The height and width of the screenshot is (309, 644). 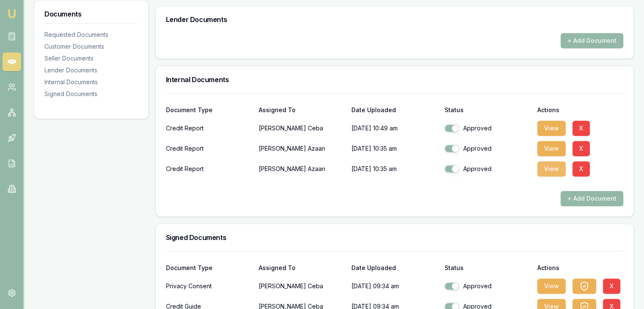 I want to click on h3: Signed Documents, so click(x=395, y=238).